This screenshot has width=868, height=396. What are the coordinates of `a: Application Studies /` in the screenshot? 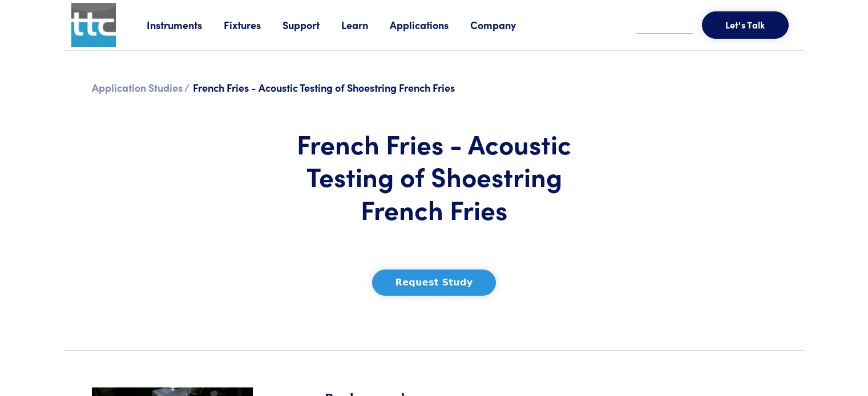 It's located at (141, 87).